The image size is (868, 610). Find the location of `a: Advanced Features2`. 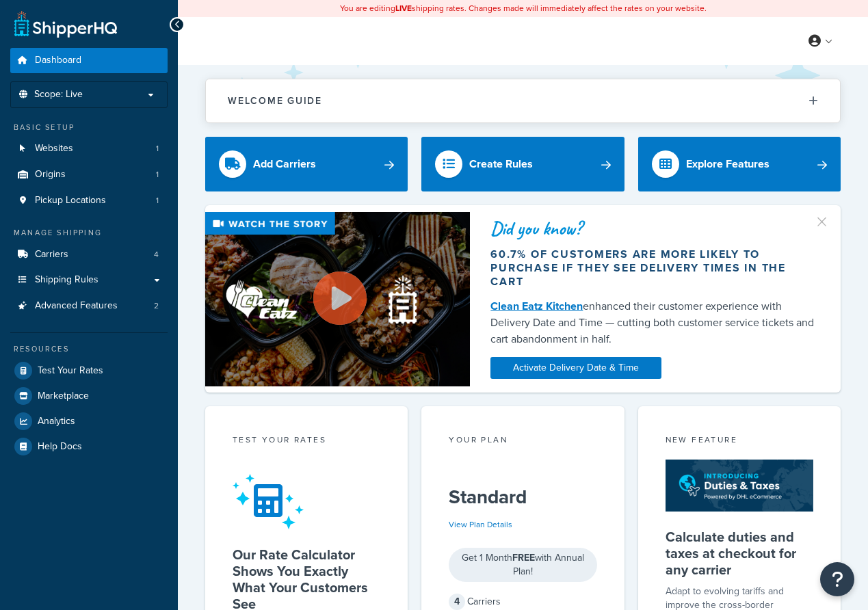

a: Advanced Features2 is located at coordinates (89, 306).